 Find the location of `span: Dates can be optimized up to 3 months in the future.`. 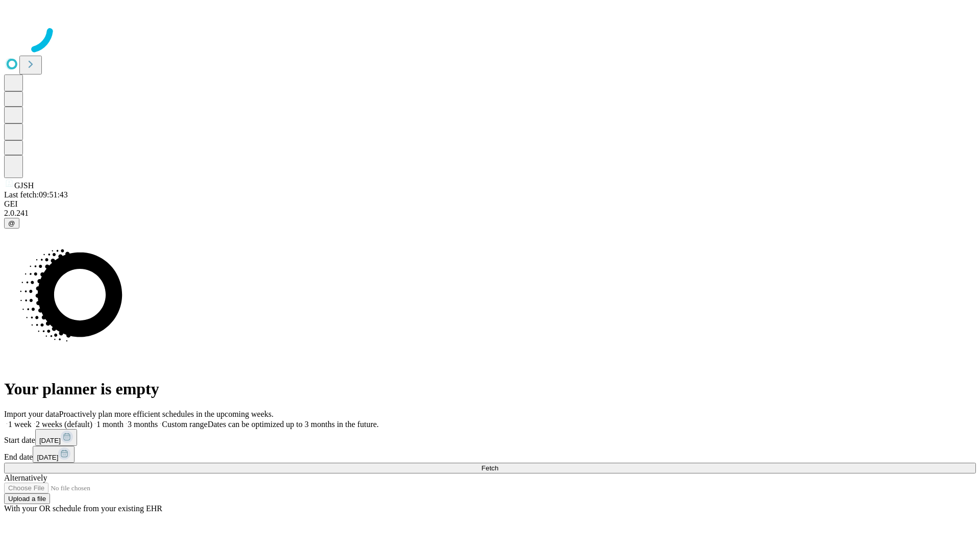

span: Dates can be optimized up to 3 months in the future. is located at coordinates (293, 424).